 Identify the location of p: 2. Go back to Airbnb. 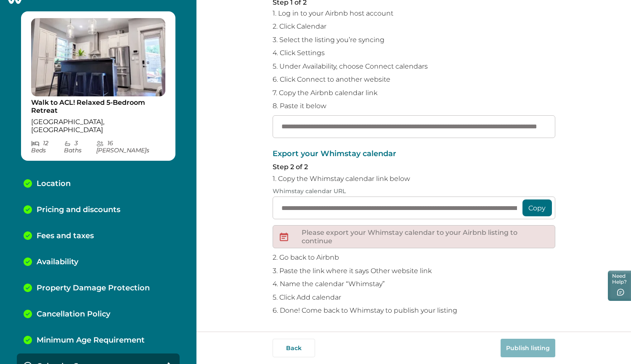
(414, 258).